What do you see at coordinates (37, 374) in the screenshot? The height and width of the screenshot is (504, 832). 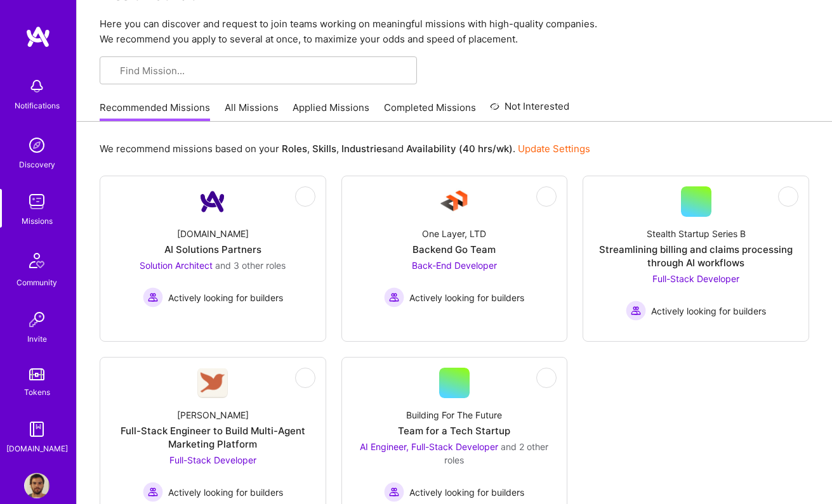 I see `img: tokens` at bounding box center [37, 374].